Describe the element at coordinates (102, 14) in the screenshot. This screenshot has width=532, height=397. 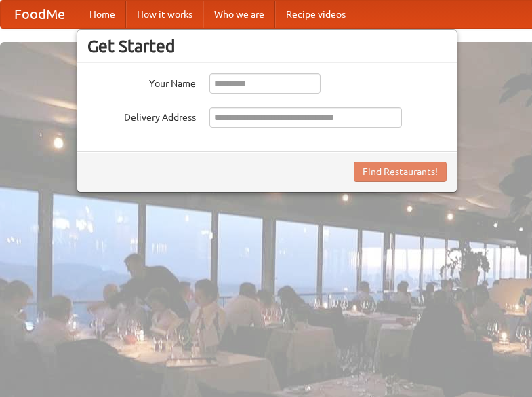
I see `a: Home` at that location.